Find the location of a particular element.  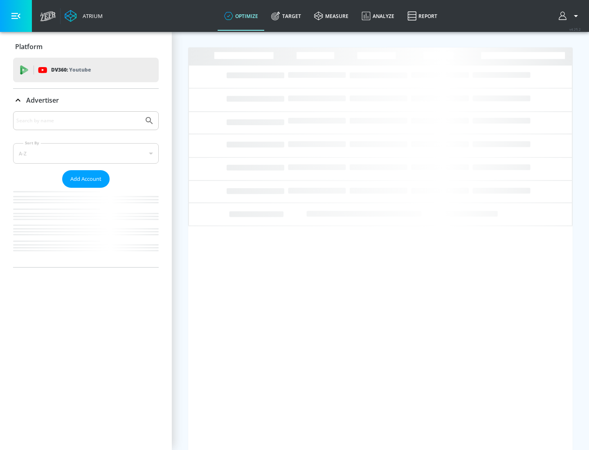

a: Analyze is located at coordinates (378, 16).